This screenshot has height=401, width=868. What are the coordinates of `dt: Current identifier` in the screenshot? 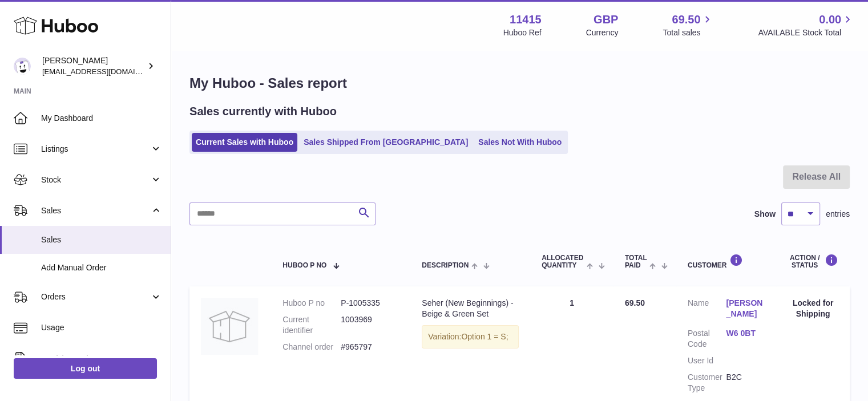 It's located at (312, 326).